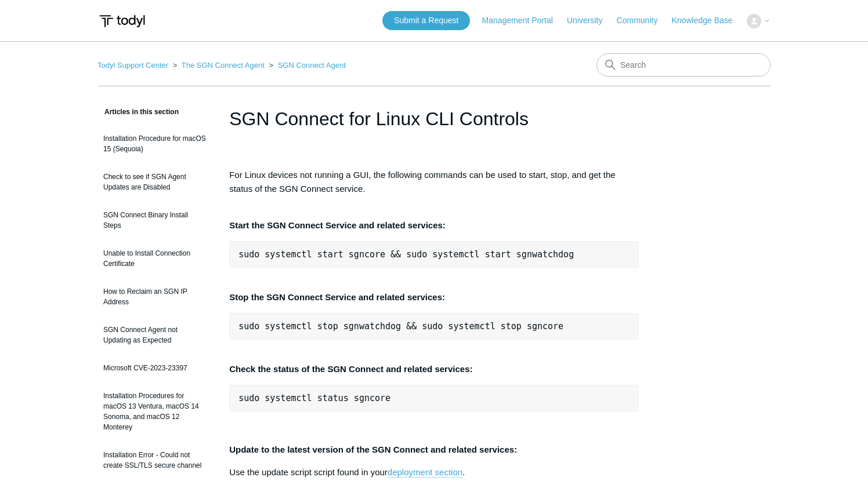  What do you see at coordinates (154, 368) in the screenshot?
I see `a: Microsoft CVE-2023-23397` at bounding box center [154, 368].